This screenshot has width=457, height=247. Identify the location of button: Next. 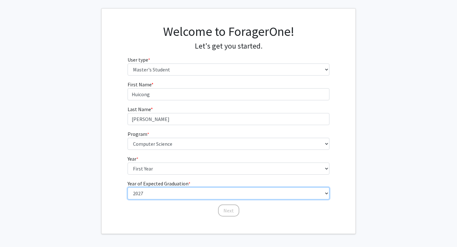
(228, 210).